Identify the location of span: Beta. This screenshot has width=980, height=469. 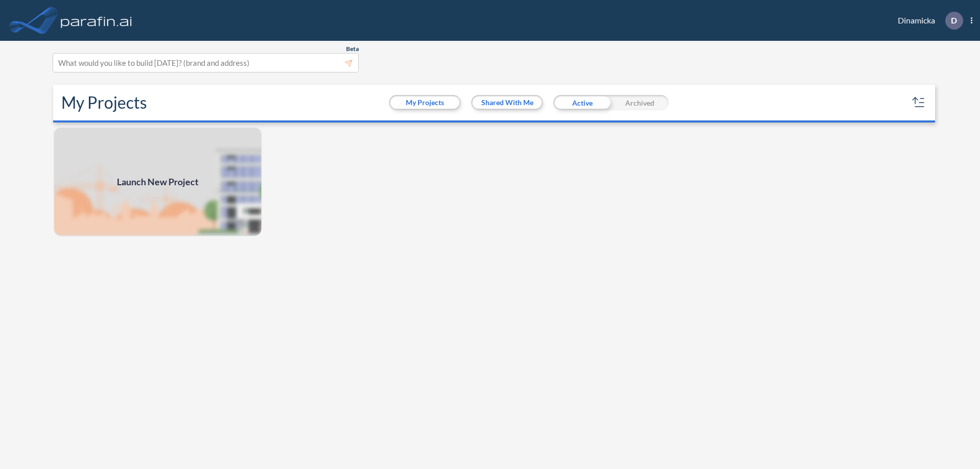
(352, 49).